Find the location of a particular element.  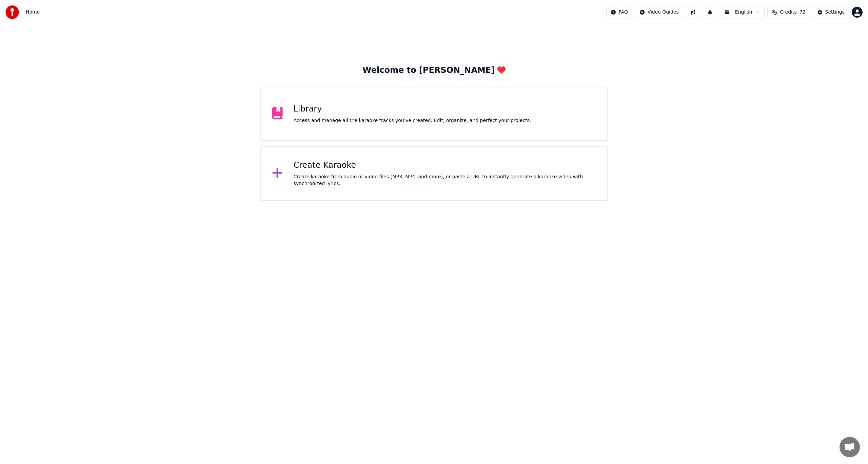

div: Create karaoke from audio or video files (MP3, MP4, and more), or paste a URL to instantly genera... is located at coordinates (445, 180).